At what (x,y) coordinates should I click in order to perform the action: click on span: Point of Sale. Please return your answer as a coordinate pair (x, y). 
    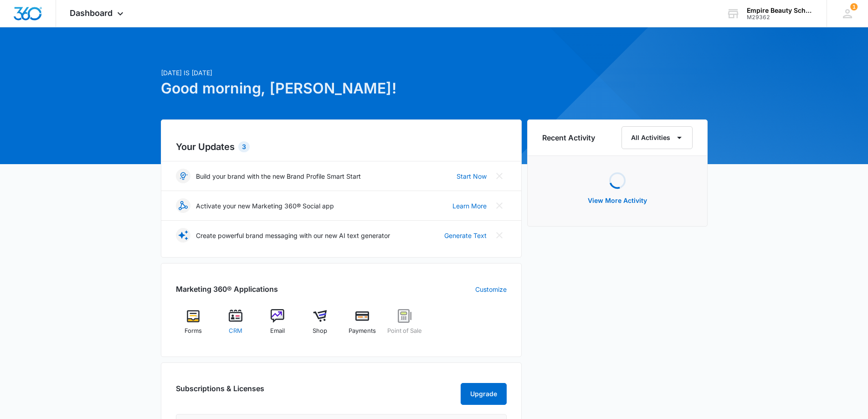
    Looking at the image, I should click on (405, 331).